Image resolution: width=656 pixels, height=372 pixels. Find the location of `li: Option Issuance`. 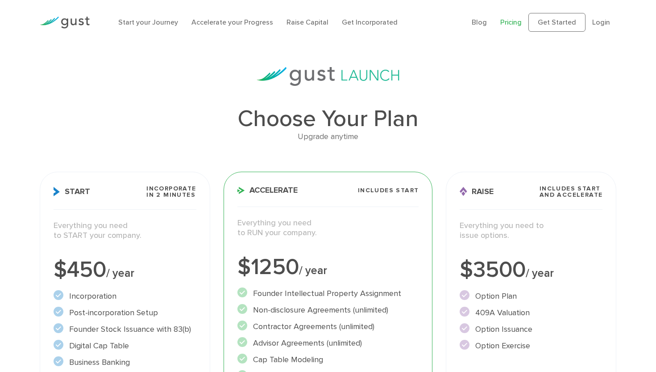

li: Option Issuance is located at coordinates (531, 329).